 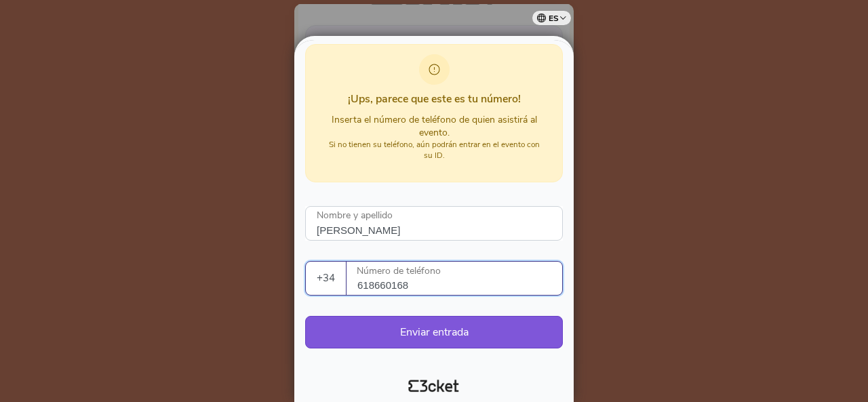 What do you see at coordinates (434, 223) in the screenshot?
I see `input: Nombre y apellido` at bounding box center [434, 223].